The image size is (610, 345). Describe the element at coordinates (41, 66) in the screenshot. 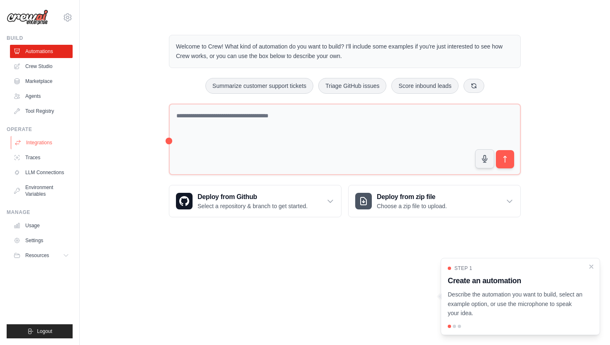

I see `a: Crew Studio` at that location.